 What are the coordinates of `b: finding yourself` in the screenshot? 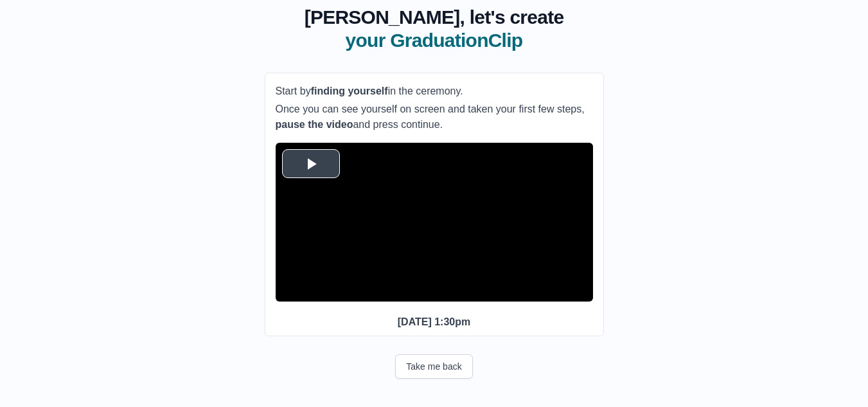 It's located at (350, 90).